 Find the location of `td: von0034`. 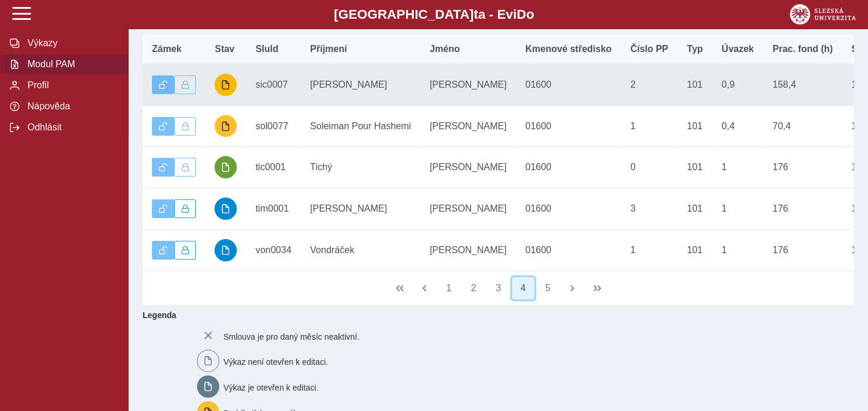

td: von0034 is located at coordinates (273, 249).